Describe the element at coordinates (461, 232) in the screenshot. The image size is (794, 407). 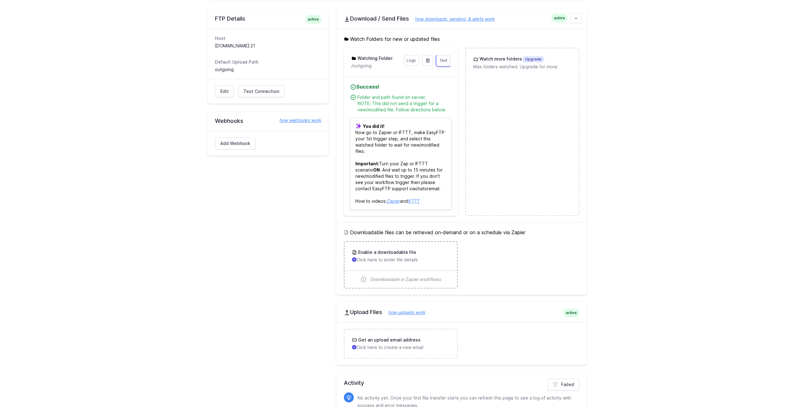
I see `h5: Downloadable files can be retrieved on-demand or on a schedule via Zapier` at that location.